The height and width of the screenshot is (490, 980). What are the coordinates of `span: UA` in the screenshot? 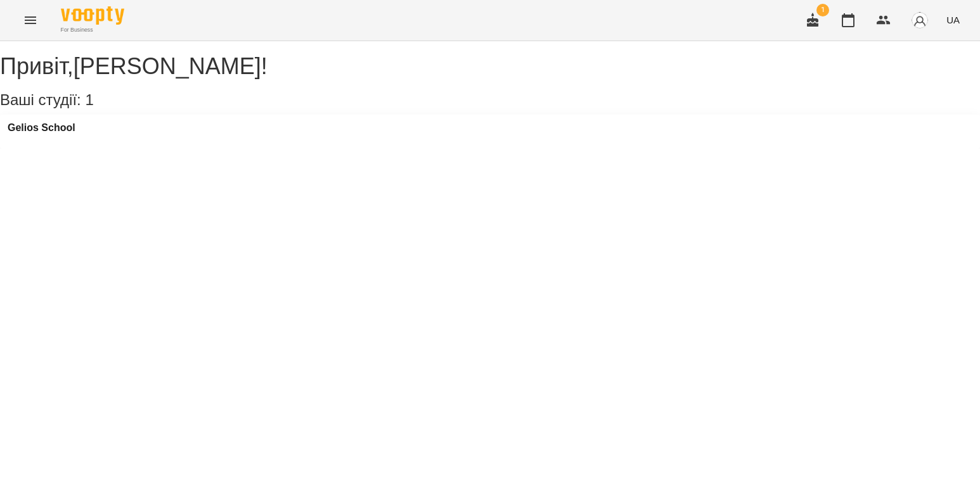 It's located at (953, 20).